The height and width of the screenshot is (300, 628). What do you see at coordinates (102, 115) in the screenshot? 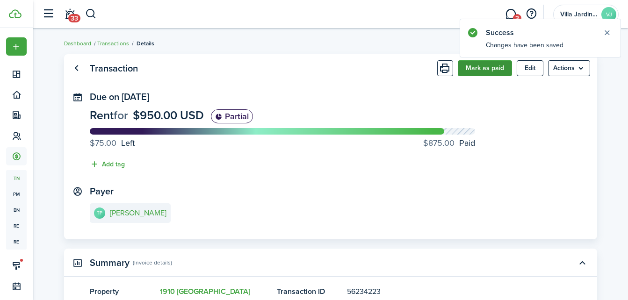
I see `span: Rent` at bounding box center [102, 115].